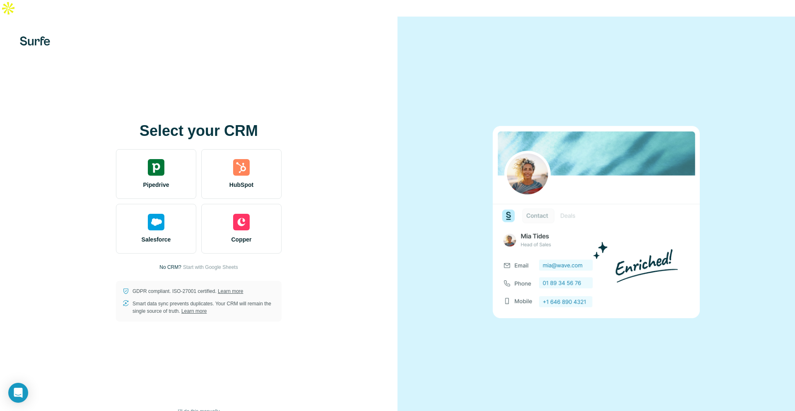 This screenshot has width=795, height=411. I want to click on span: Pipedrive, so click(156, 185).